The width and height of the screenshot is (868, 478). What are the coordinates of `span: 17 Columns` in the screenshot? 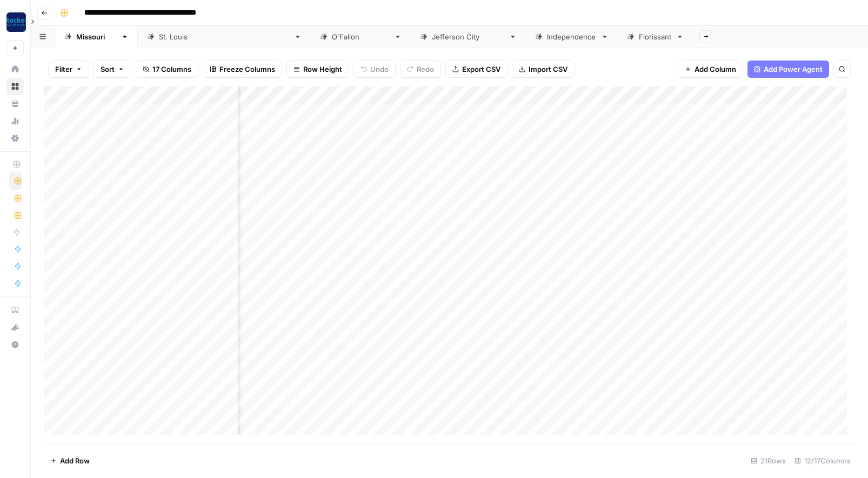 It's located at (171, 69).